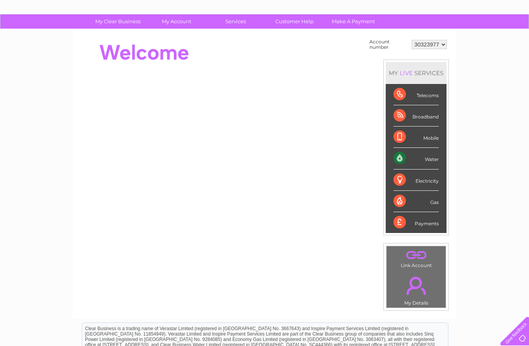 This screenshot has height=346, width=529. I want to click on div: Gas, so click(416, 202).